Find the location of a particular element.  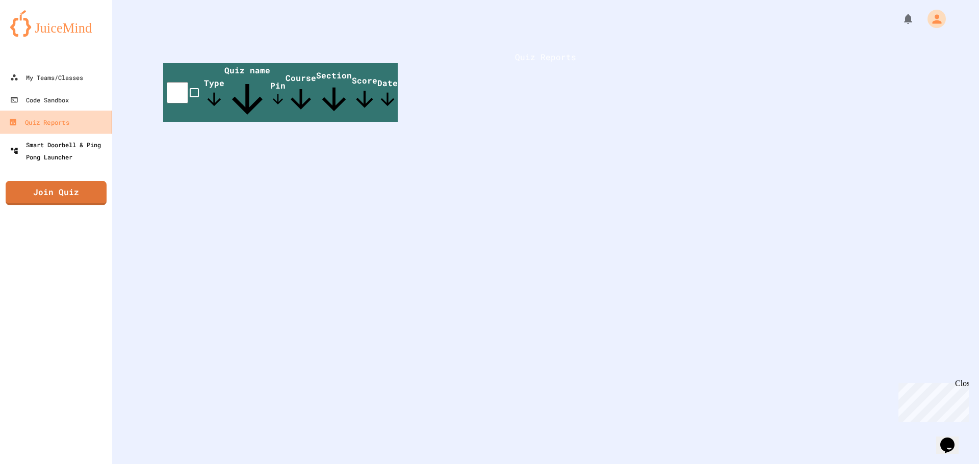

span: Type is located at coordinates (214, 93).